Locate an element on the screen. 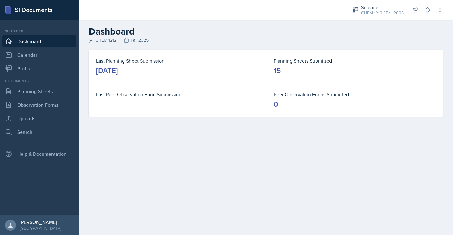  a: Profile is located at coordinates (39, 68).